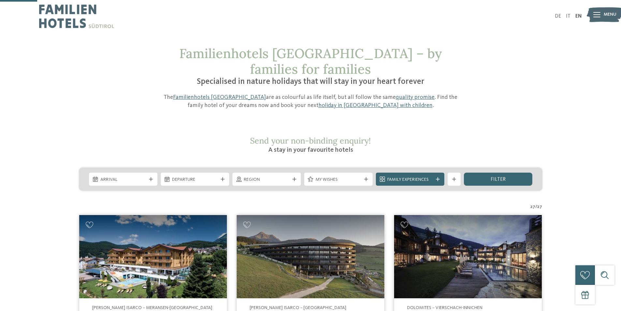  What do you see at coordinates (415, 97) in the screenshot?
I see `a: quality promise` at bounding box center [415, 97].